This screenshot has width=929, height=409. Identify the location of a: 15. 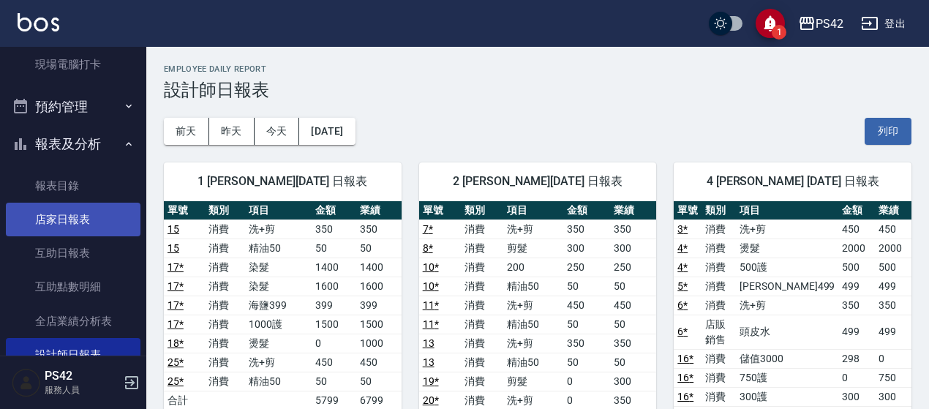
(173, 248).